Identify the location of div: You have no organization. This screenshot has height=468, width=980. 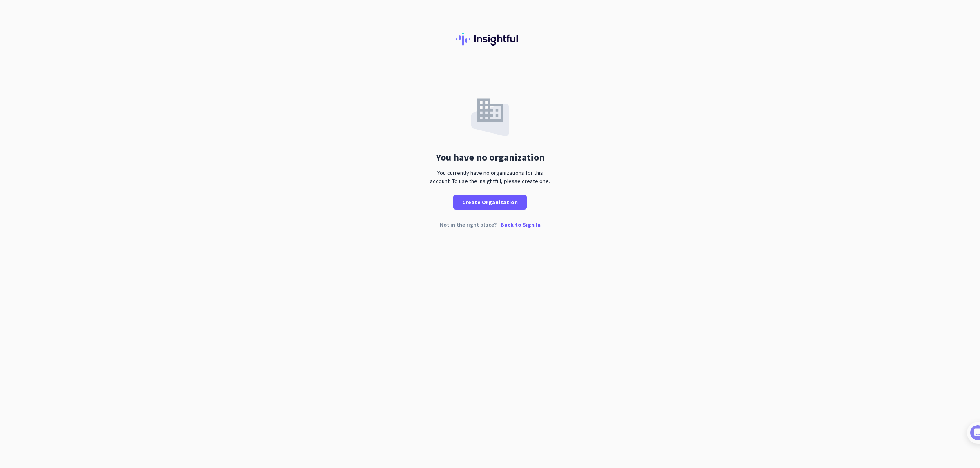
(490, 157).